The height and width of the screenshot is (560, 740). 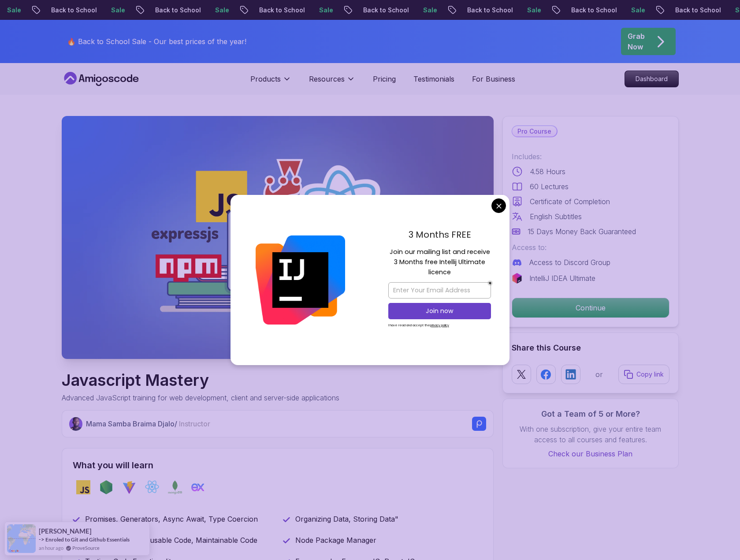 I want to click on p: Testimonials, so click(x=433, y=79).